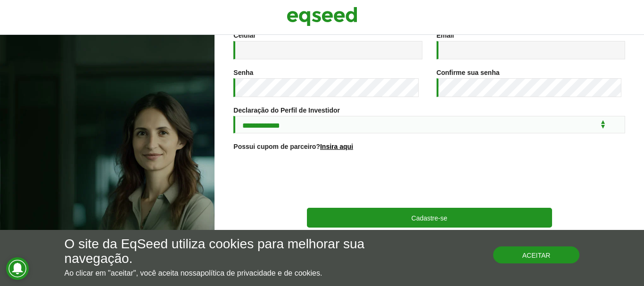  What do you see at coordinates (430, 217) in the screenshot?
I see `button: Cadastre-se` at bounding box center [430, 217].